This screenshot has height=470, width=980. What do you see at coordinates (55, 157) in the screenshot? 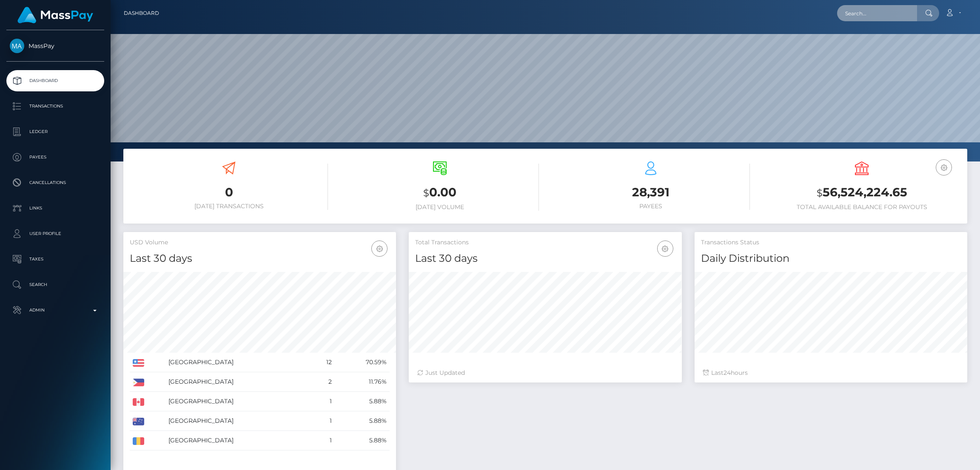
I see `p: Payees` at bounding box center [55, 157].